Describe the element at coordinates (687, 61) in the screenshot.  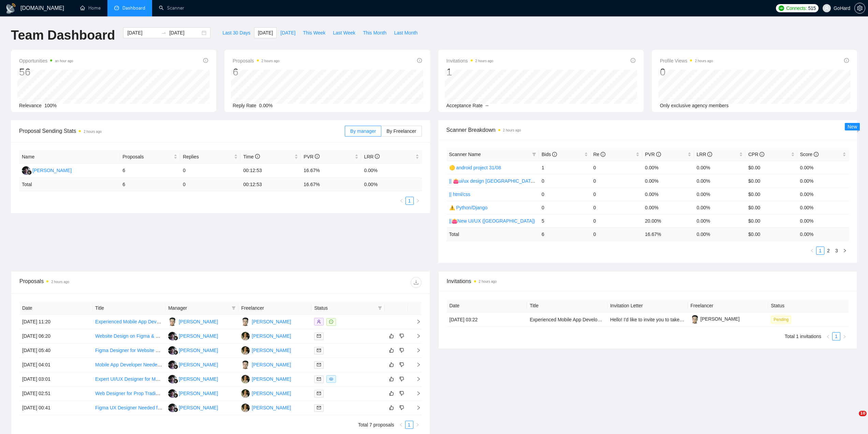
I see `span: Profile Views` at that location.